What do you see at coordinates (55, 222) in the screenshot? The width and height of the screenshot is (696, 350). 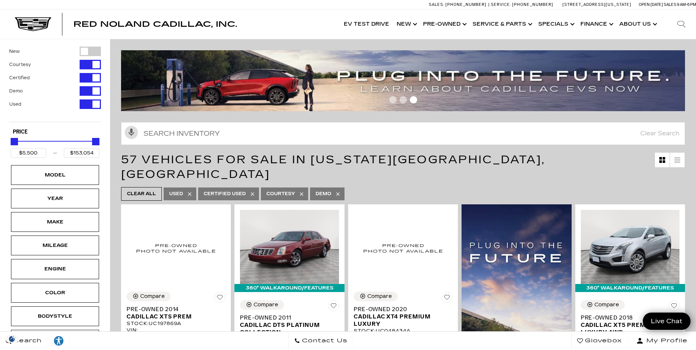 I see `div: Make` at bounding box center [55, 222].